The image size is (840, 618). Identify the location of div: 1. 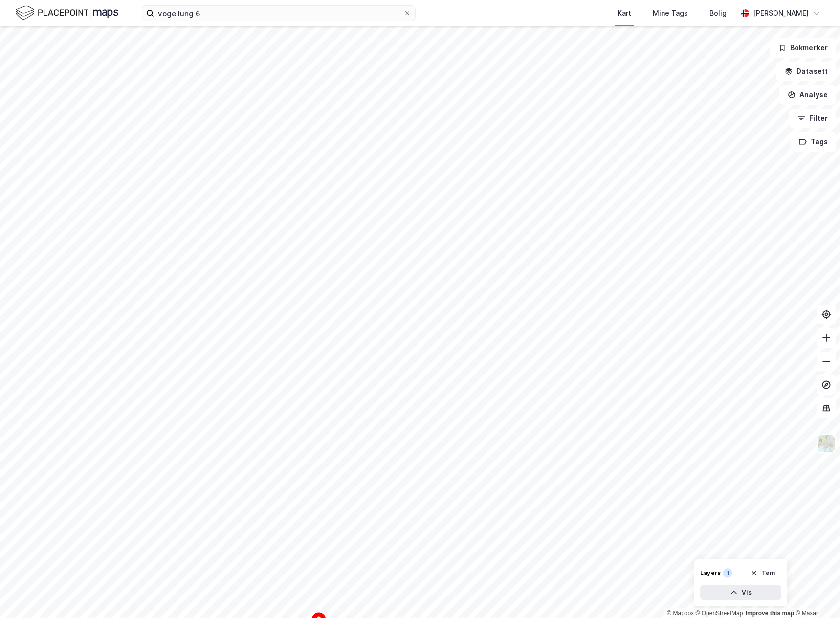
(727, 573).